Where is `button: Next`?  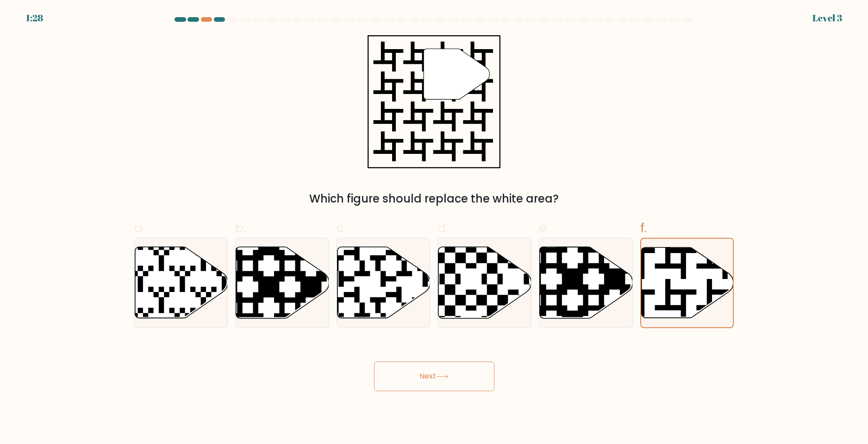 button: Next is located at coordinates (434, 376).